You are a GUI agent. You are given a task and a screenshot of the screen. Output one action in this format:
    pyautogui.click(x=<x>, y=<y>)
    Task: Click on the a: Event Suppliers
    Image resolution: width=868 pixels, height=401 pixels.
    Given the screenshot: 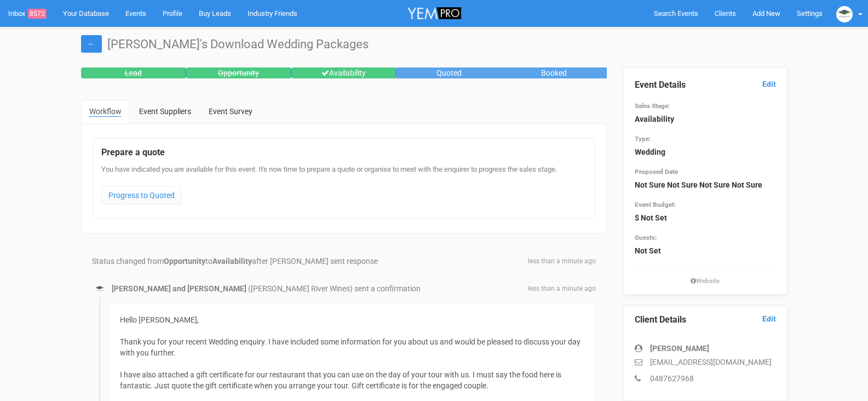 What is the action you would take?
    pyautogui.click(x=165, y=111)
    